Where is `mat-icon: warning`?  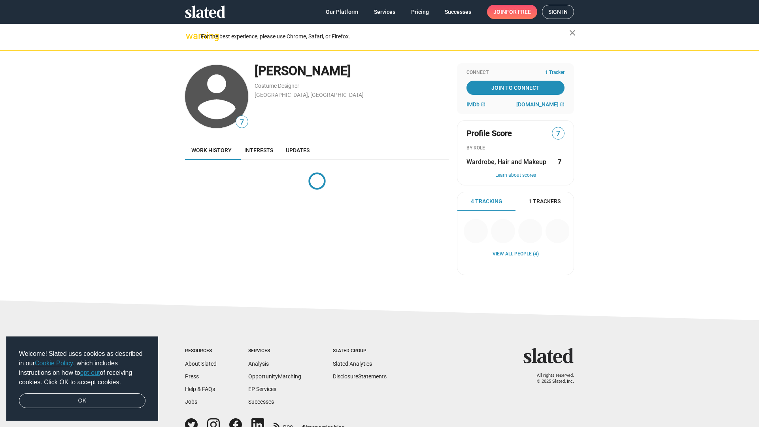
mat-icon: warning is located at coordinates (191, 36).